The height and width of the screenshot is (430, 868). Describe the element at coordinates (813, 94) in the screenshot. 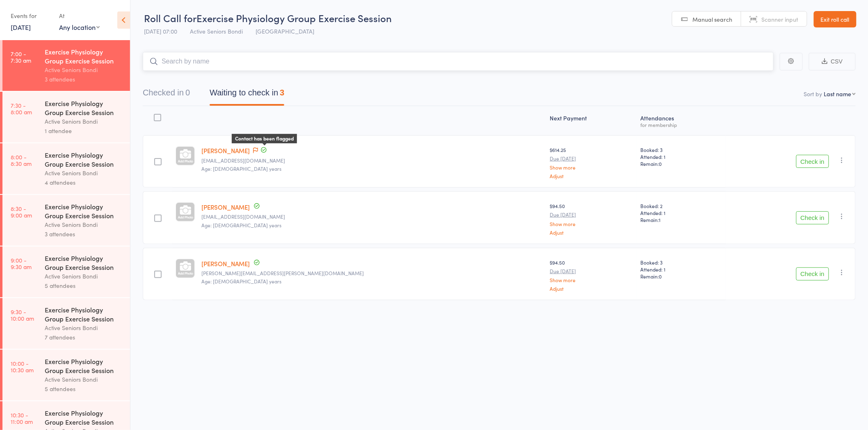

I see `label: Sort by` at that location.